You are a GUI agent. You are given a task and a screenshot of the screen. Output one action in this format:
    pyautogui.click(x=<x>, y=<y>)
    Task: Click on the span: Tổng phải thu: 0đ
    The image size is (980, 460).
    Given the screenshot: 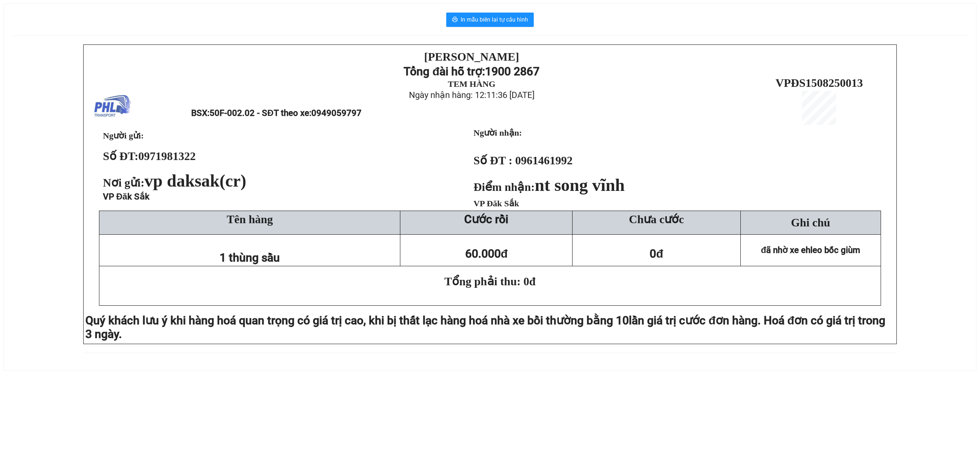 What is the action you would take?
    pyautogui.click(x=490, y=281)
    